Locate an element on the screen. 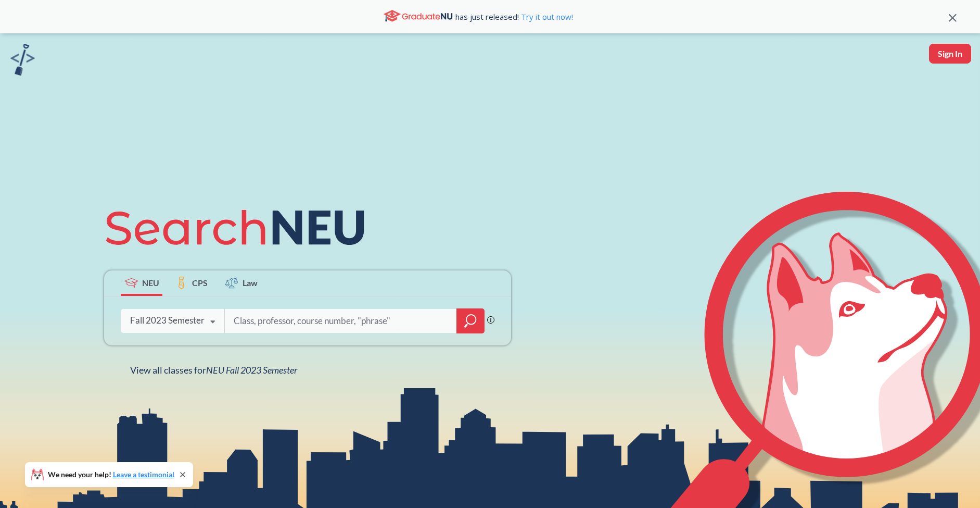 This screenshot has height=508, width=980. svg: magnifying glass is located at coordinates (470, 321).